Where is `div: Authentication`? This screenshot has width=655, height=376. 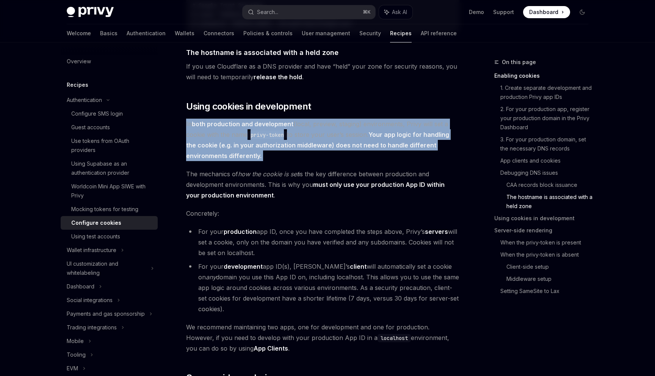
div: Authentication is located at coordinates (84, 100).